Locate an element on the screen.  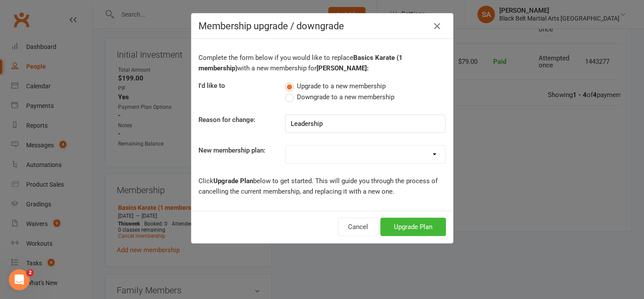
b: Upgrade Plan is located at coordinates (233, 181).